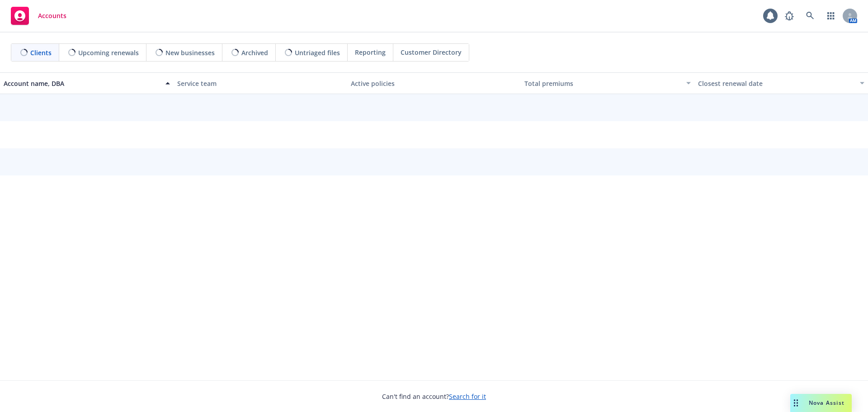  Describe the element at coordinates (254, 53) in the screenshot. I see `span: Archived` at that location.